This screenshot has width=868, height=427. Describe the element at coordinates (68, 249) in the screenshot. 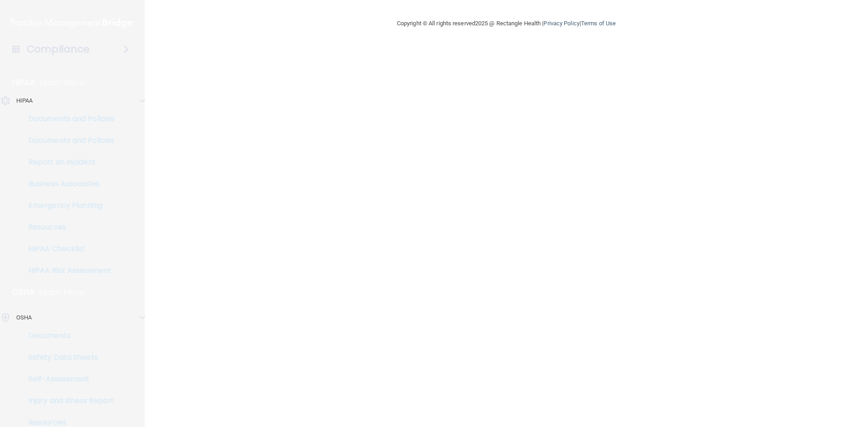

I see `p: HIPAA Checklist` at that location.